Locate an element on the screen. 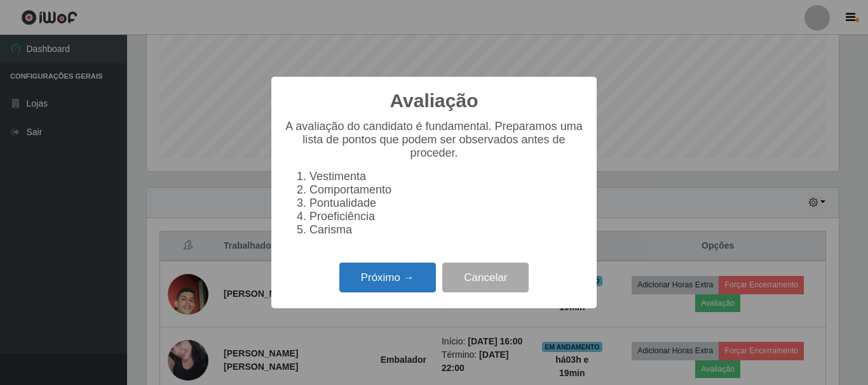 The width and height of the screenshot is (868, 385). button: Cancelar is located at coordinates (485, 277).